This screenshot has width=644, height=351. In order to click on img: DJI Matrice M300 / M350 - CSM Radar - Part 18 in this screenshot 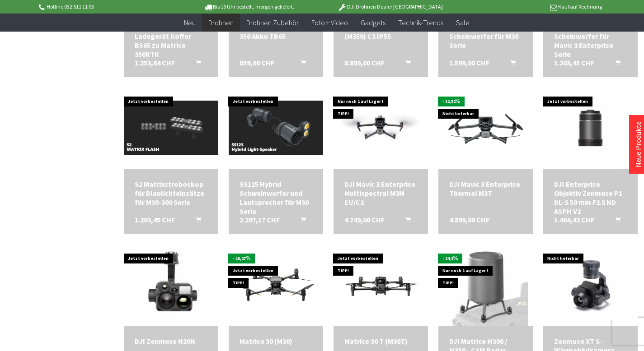, I will do `click(486, 285)`.